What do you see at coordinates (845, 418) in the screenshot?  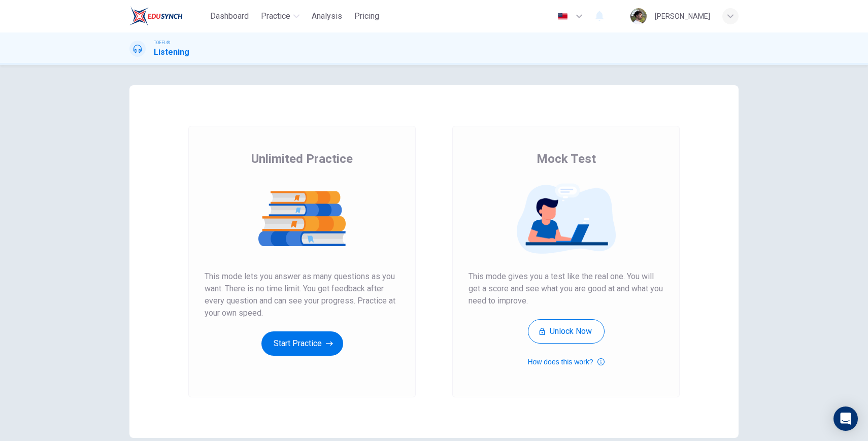 I see `div: Open Intercom Messenger` at bounding box center [845, 418].